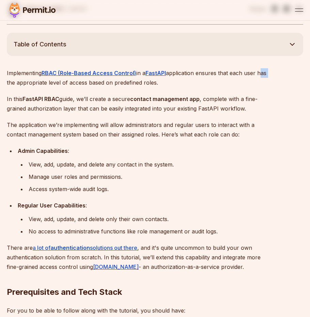 This screenshot has height=317, width=310. I want to click on strong: RBAC (Role-Based Access Control), so click(89, 73).